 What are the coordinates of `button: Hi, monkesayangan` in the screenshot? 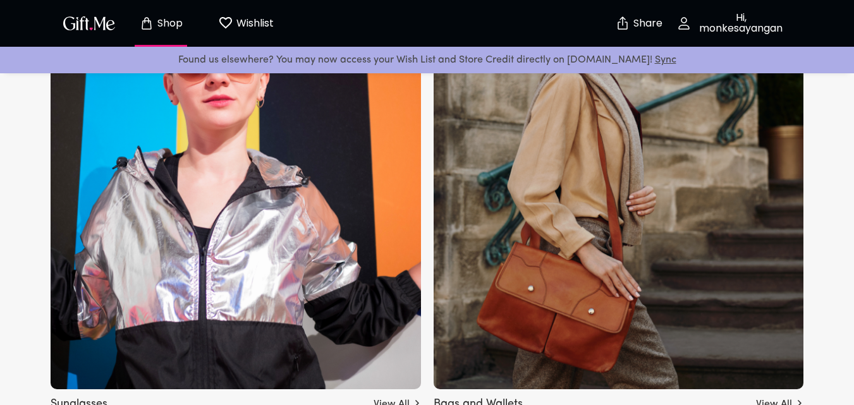 It's located at (732, 23).